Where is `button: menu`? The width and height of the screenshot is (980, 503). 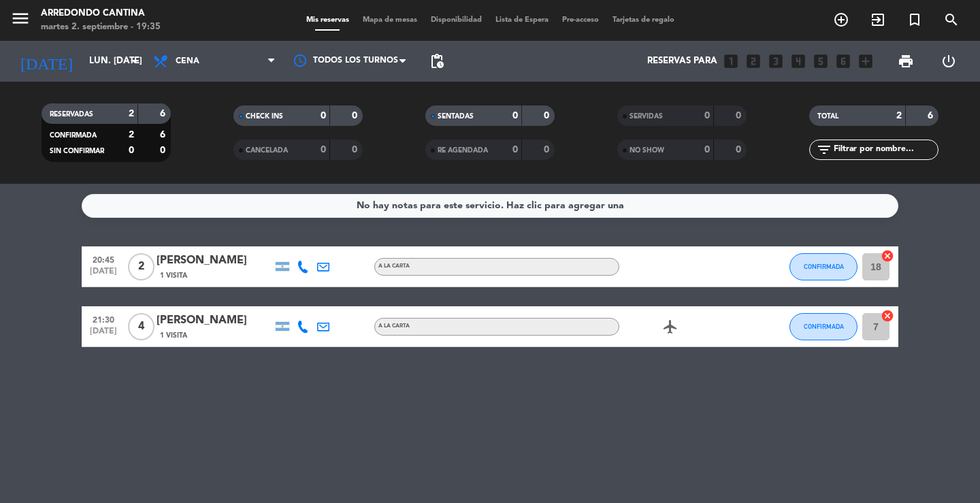
button: menu is located at coordinates (20, 20).